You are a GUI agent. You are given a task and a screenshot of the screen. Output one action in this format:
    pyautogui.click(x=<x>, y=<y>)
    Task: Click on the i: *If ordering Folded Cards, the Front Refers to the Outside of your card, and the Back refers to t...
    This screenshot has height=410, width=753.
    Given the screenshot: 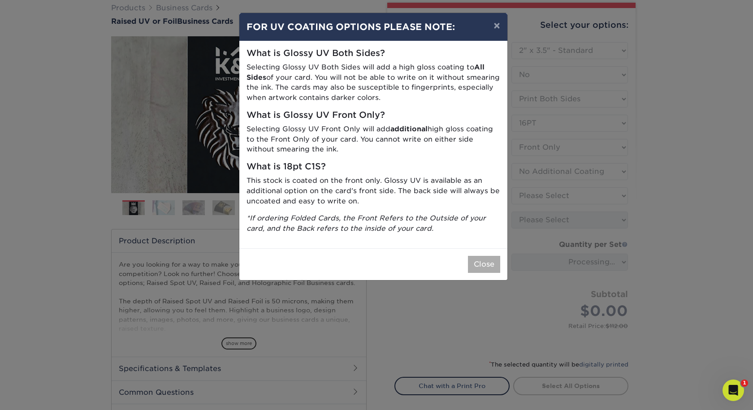 What is the action you would take?
    pyautogui.click(x=366, y=223)
    